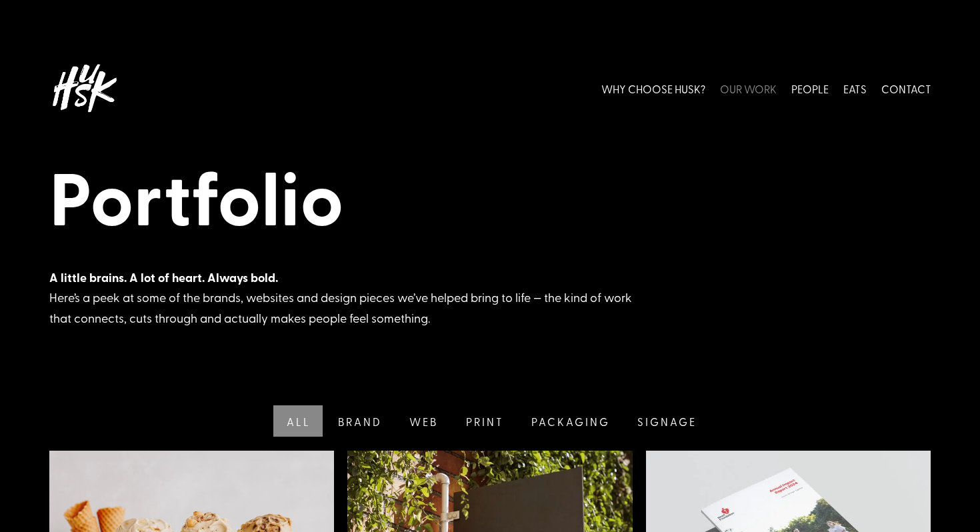 Image resolution: width=980 pixels, height=532 pixels. What do you see at coordinates (854, 88) in the screenshot?
I see `a: EATS` at bounding box center [854, 88].